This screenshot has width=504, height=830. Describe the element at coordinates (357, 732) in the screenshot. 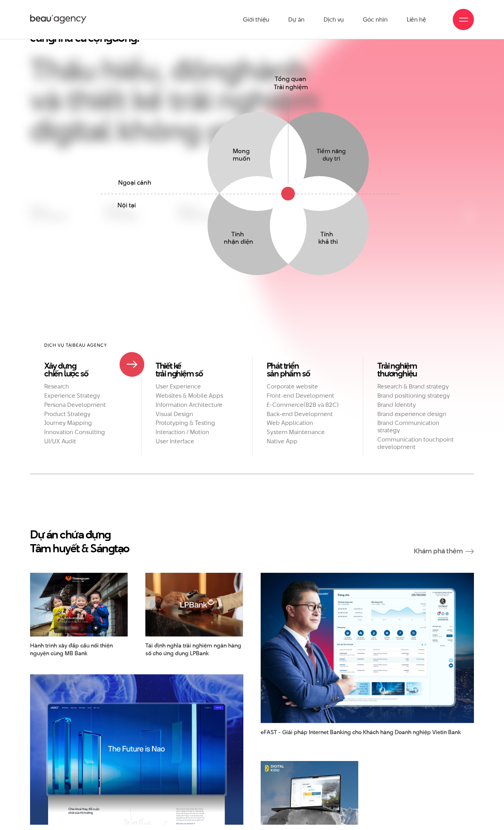

I see `span: cho` at that location.